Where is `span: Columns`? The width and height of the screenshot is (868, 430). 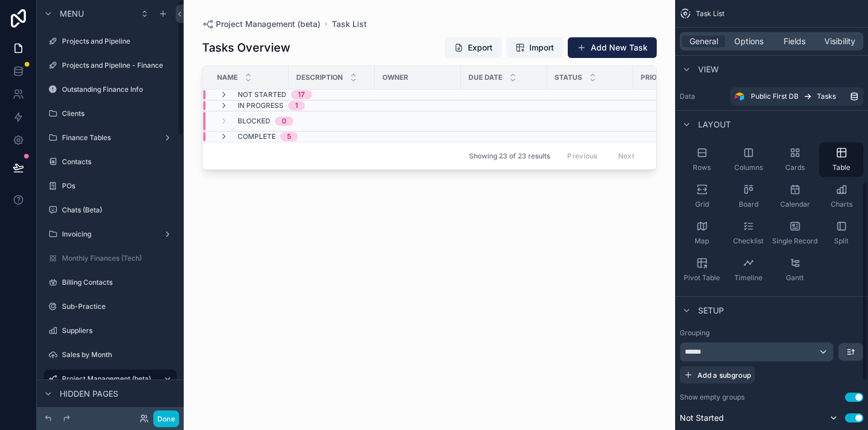
span: Columns is located at coordinates (749, 168).